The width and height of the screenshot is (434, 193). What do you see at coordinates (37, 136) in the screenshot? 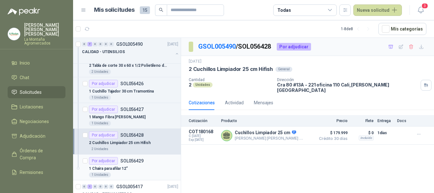
I see `a: Adjudicación` at bounding box center [37, 136].